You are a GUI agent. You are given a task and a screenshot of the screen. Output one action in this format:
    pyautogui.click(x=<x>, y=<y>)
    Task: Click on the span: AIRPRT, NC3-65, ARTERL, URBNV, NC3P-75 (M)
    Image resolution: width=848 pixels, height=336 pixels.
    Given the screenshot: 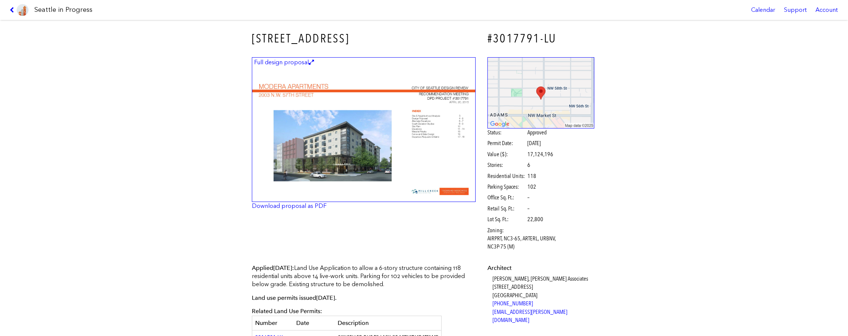 What is the action you would take?
    pyautogui.click(x=526, y=243)
    